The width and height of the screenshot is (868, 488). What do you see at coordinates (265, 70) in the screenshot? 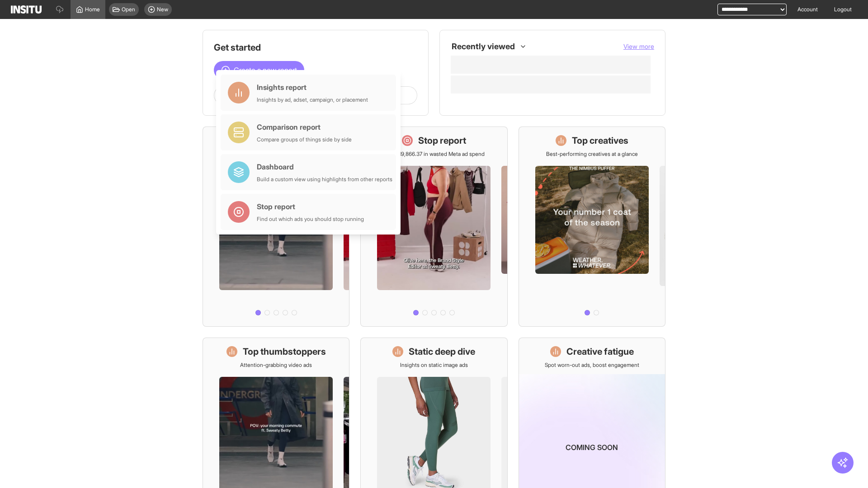
I see `span: Create a new report` at bounding box center [265, 70].